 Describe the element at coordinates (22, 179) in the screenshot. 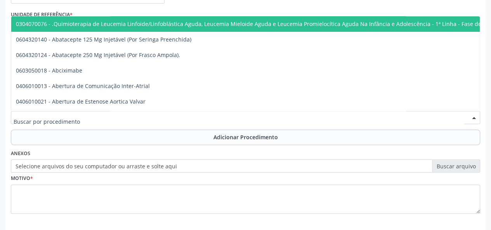

I see `label: Motivo` at that location.